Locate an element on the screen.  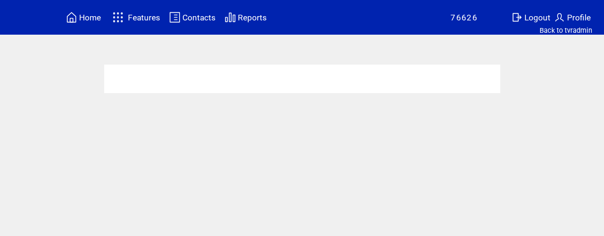
span: Home is located at coordinates (90, 18).